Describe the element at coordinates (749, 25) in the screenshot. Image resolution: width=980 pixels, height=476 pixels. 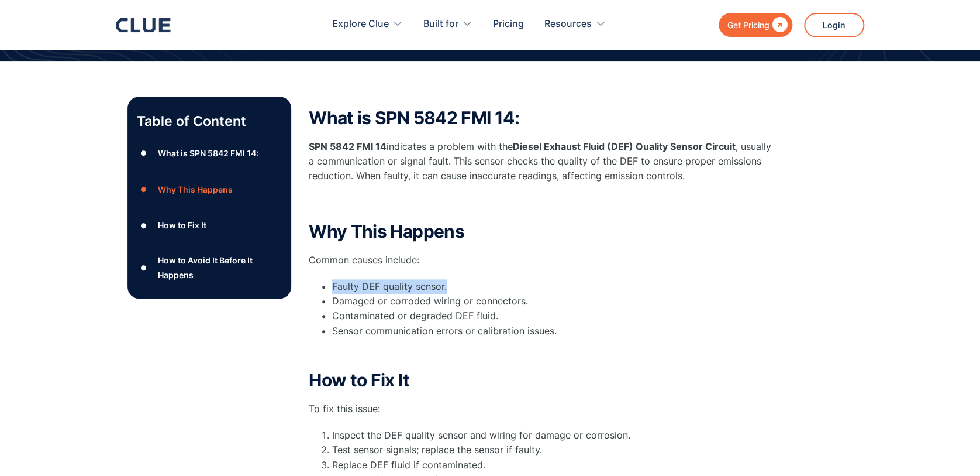
I see `div: Get Pricing` at that location.